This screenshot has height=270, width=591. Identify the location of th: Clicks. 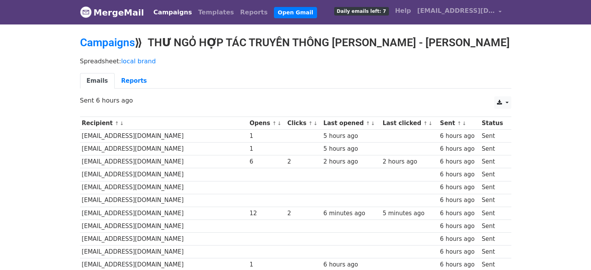
(303, 123).